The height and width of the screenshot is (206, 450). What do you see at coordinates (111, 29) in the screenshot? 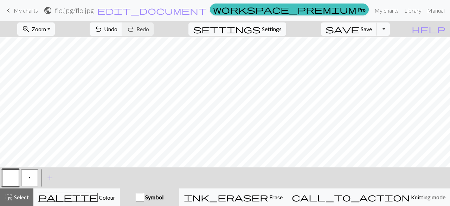
I see `span: Undo` at bounding box center [111, 29].